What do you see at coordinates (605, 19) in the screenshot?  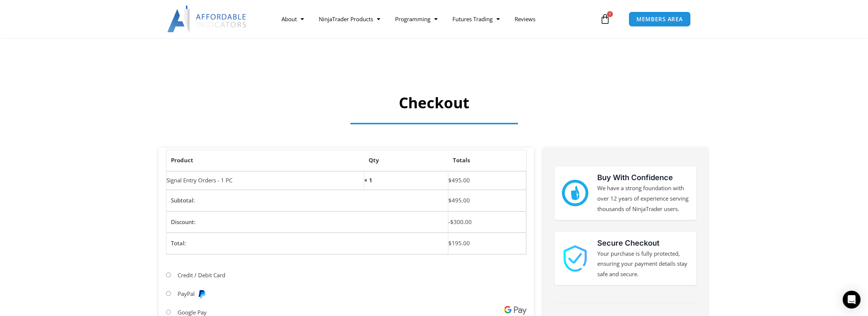 I see `a: 1` at bounding box center [605, 19].